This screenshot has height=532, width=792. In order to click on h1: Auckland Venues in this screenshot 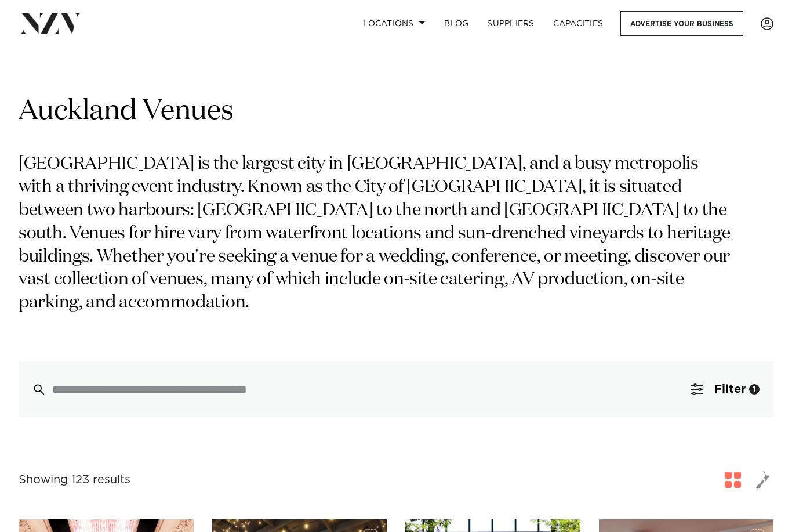, I will do `click(396, 112)`.